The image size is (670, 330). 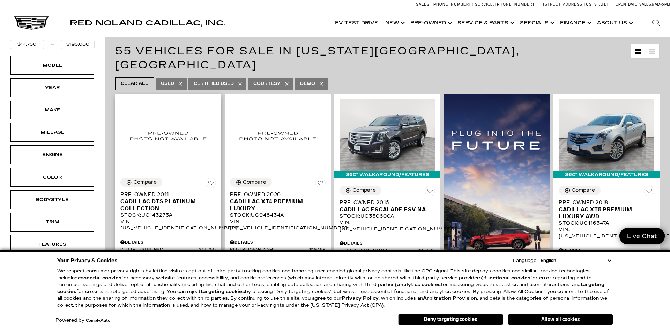 What do you see at coordinates (148, 23) in the screenshot?
I see `a: Red Noland Cadillac, Inc.` at bounding box center [148, 23].